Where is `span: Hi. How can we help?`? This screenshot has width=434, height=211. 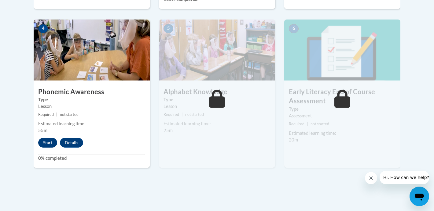 span: Hi. How can we help? is located at coordinates (27, 7).